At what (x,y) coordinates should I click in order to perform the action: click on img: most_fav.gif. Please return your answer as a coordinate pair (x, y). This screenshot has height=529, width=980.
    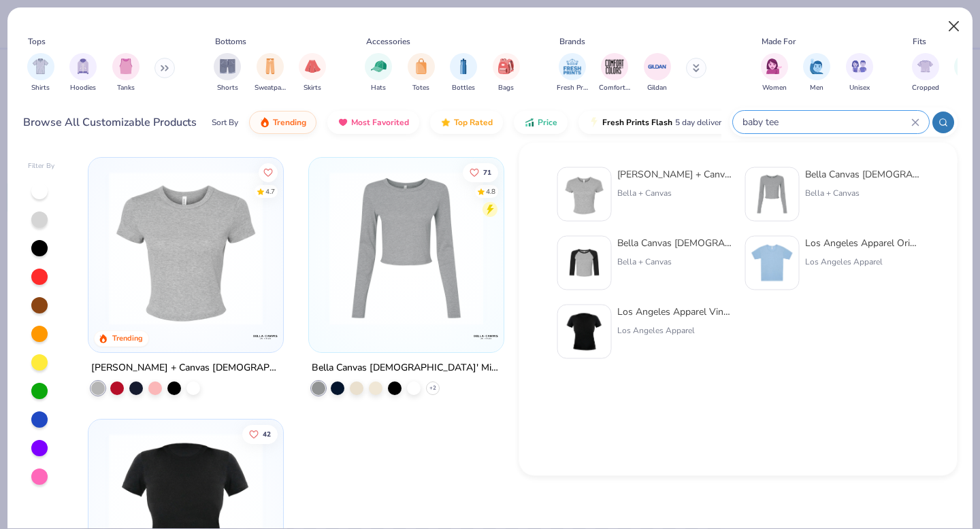
    Looking at the image, I should click on (343, 122).